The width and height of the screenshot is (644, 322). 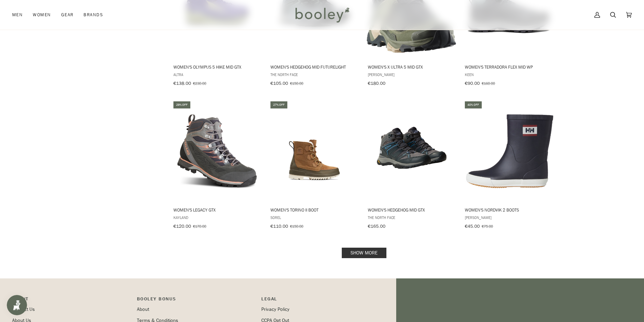 What do you see at coordinates (508, 67) in the screenshot?
I see `span: Women's Terradora Flex Mid WP` at bounding box center [508, 67].